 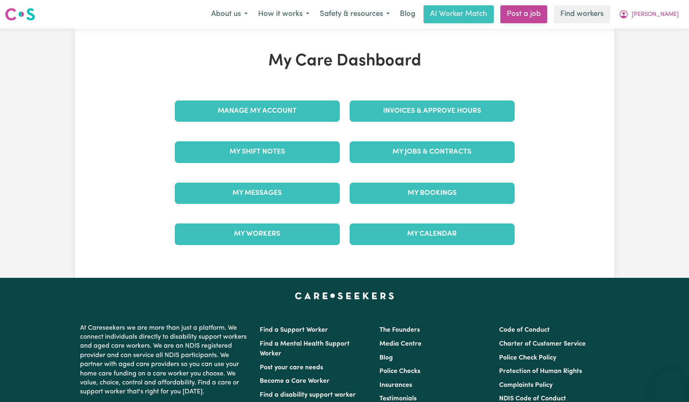 What do you see at coordinates (308, 395) in the screenshot?
I see `a: Find a disability support worker` at bounding box center [308, 395].